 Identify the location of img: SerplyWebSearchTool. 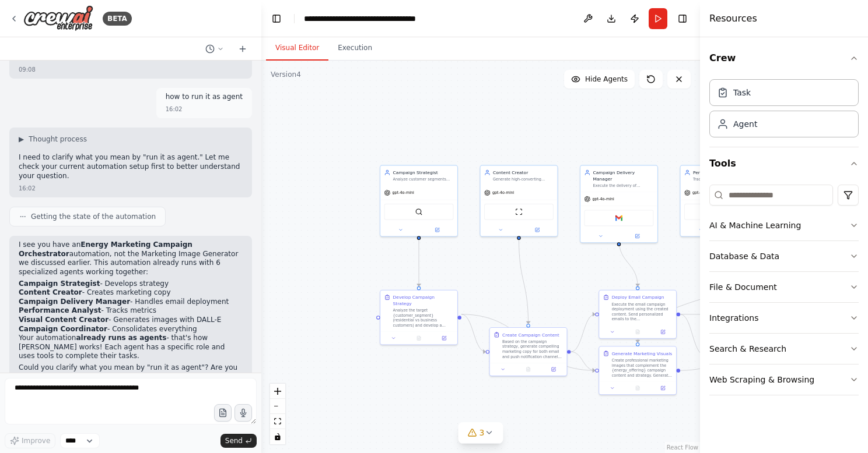
(419, 212).